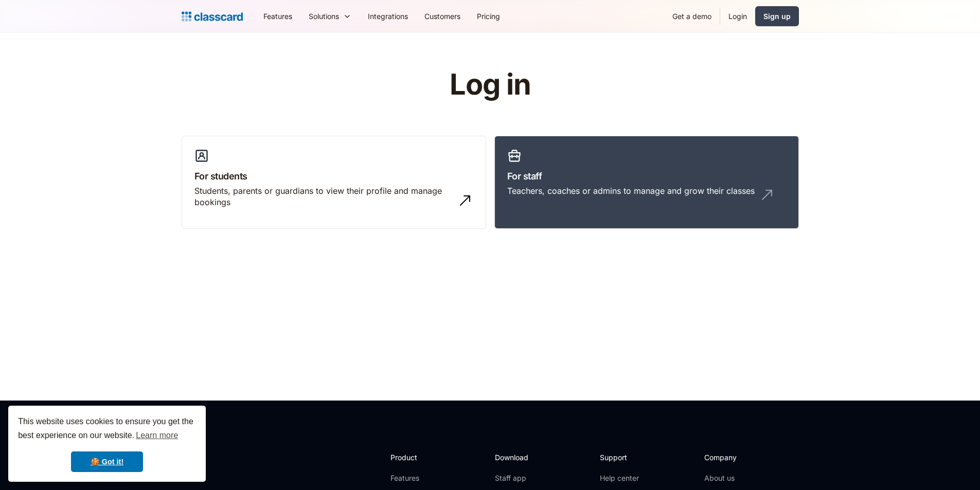  I want to click on h2: Download, so click(516, 457).